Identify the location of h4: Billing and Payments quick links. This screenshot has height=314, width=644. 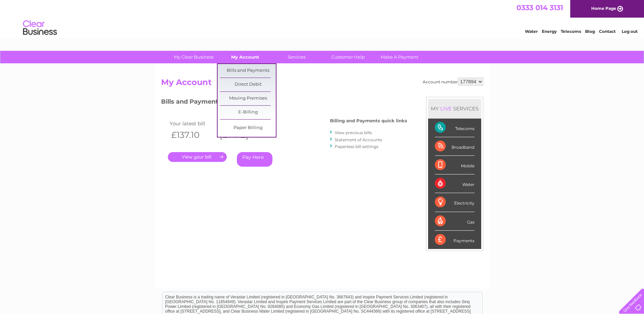
(368, 121).